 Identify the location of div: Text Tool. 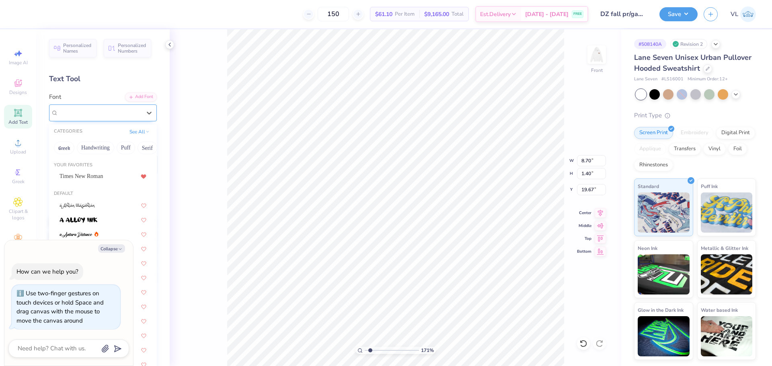
(103, 79).